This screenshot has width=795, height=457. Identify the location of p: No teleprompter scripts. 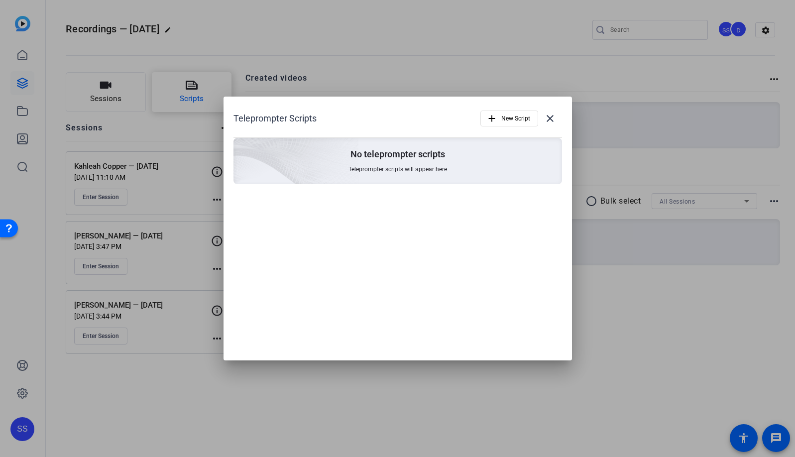
(398, 154).